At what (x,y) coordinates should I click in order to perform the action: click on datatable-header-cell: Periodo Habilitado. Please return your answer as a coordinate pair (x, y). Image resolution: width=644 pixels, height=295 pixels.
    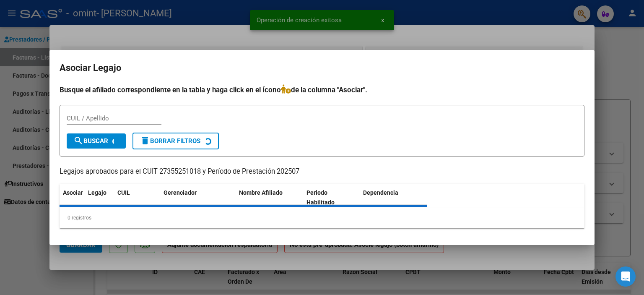
    Looking at the image, I should click on (332, 198).